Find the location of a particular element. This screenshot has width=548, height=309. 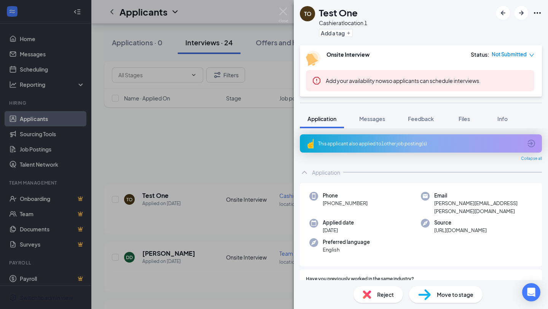

svg: ChevronUp is located at coordinates (304, 172).